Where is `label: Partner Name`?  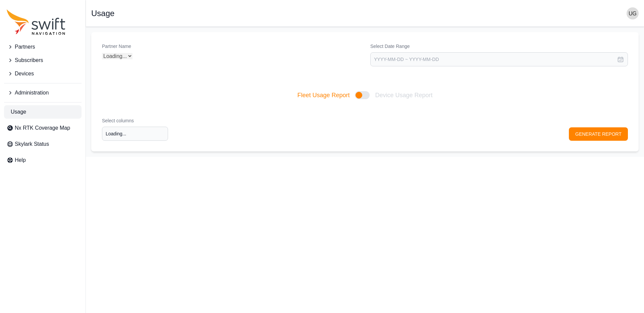
label: Partner Name is located at coordinates (231, 46).